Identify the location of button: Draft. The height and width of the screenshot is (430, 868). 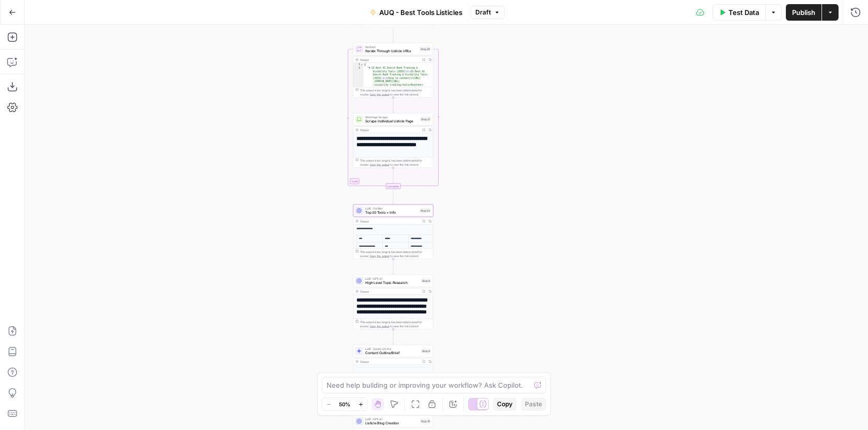
(488, 13).